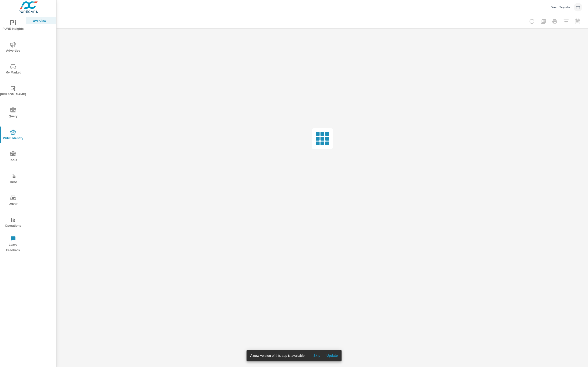 This screenshot has height=367, width=588. Describe the element at coordinates (333, 356) in the screenshot. I see `button: Update` at that location.